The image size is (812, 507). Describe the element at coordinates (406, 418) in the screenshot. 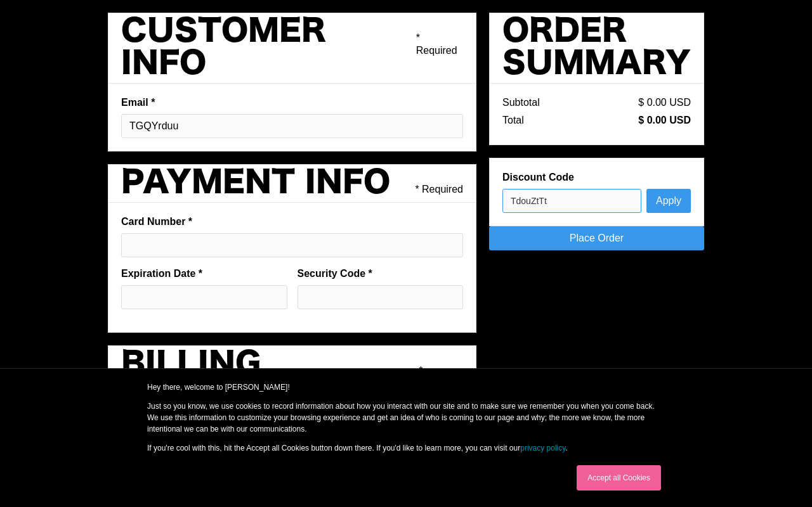

I see `p: Just so you know, we use cookies to record information about how you interact with our site and t...` at that location.